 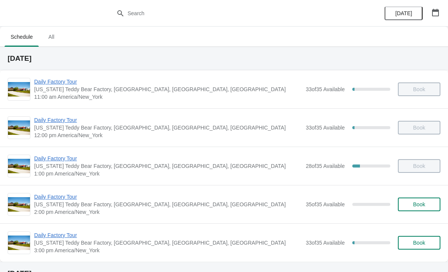 I want to click on img: Daily Factory Tour | Vermont Teddy Bear Factory, Shelburne Road, Shelburne, VT, USA | 11:00 am Am..., so click(x=19, y=89).